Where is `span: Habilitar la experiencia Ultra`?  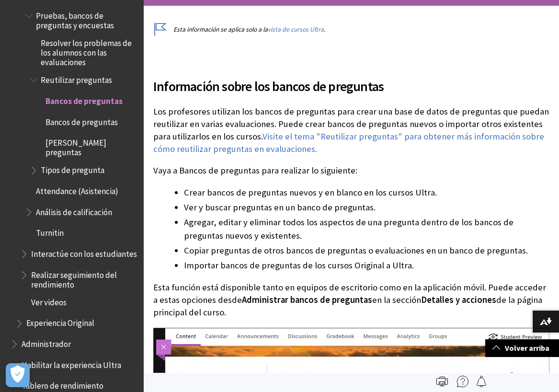 span: Habilitar la experiencia Ultra is located at coordinates (72, 363).